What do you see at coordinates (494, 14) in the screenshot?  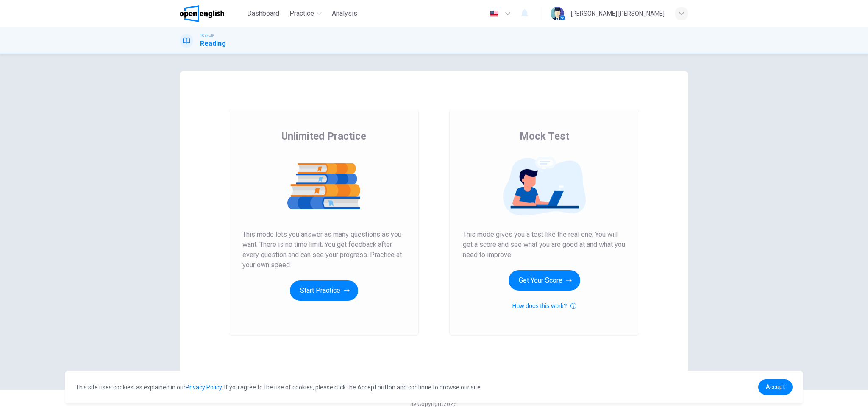 I see `img: en` at bounding box center [494, 14].